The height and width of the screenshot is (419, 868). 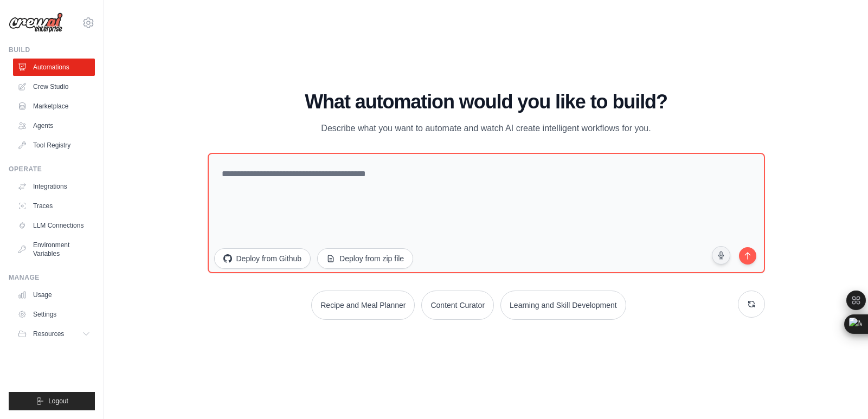 What do you see at coordinates (51, 277) in the screenshot?
I see `div: Manage` at bounding box center [51, 277].